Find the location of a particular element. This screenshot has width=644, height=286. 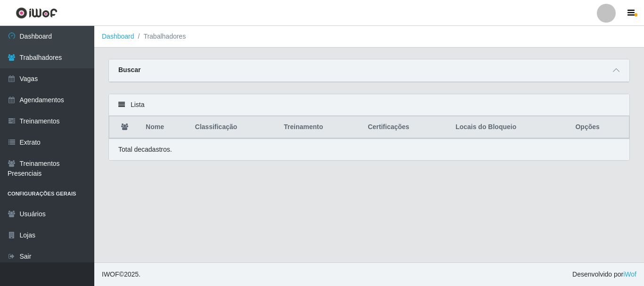

p: Total de cadastros. is located at coordinates (145, 150).